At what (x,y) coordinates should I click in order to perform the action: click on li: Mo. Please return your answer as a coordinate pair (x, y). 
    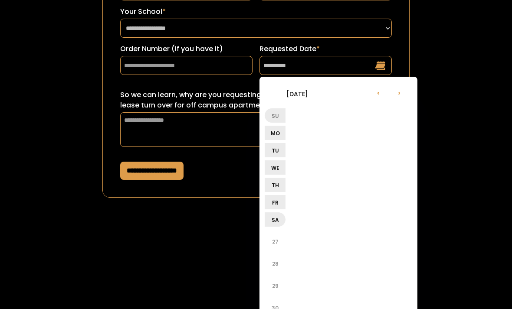
    Looking at the image, I should click on (275, 133).